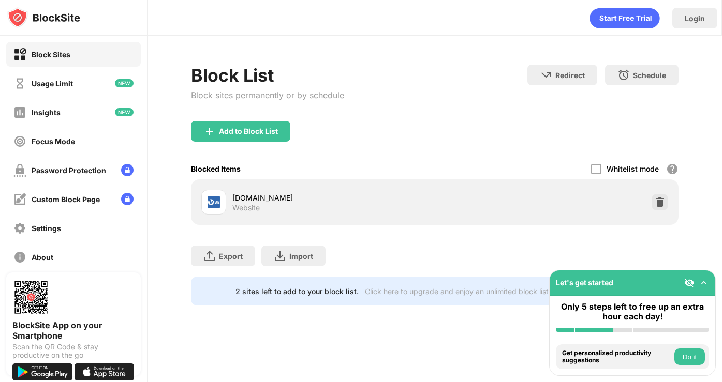 This screenshot has height=382, width=722. What do you see at coordinates (649, 75) in the screenshot?
I see `div: Schedule` at bounding box center [649, 75].